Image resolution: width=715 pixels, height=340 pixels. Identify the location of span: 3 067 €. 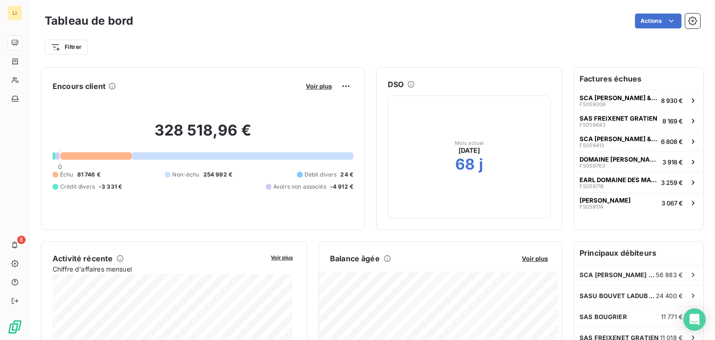
(672, 203).